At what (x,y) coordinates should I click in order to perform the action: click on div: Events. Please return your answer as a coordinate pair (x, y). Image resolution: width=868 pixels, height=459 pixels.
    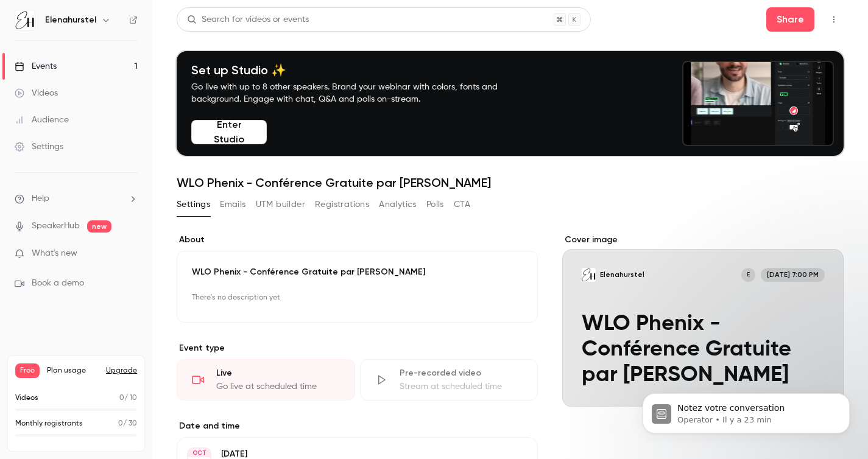
    Looking at the image, I should click on (35, 67).